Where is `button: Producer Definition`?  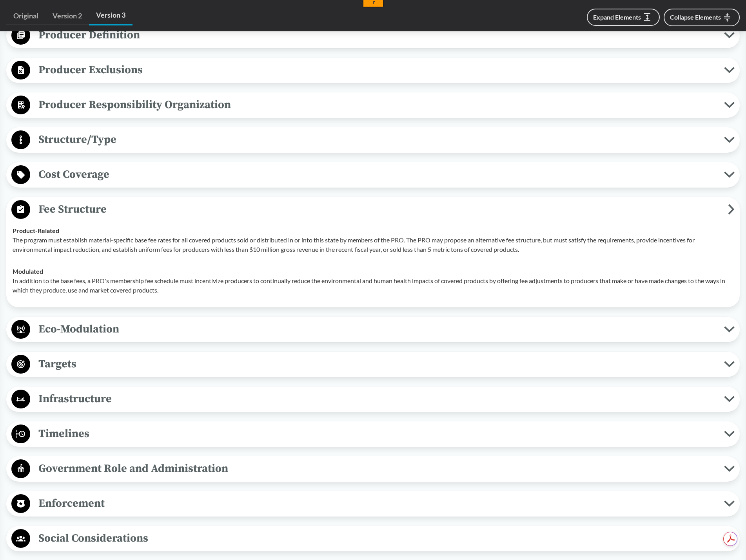 button: Producer Definition is located at coordinates (373, 35).